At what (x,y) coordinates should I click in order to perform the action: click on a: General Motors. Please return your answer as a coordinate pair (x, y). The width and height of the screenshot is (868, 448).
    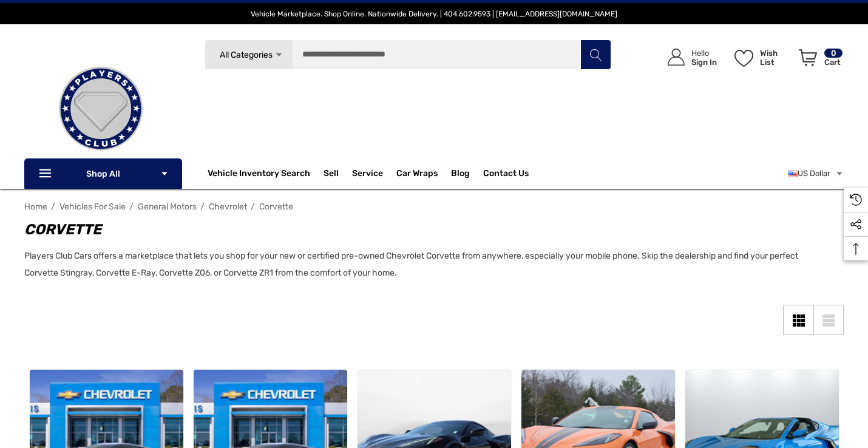
    Looking at the image, I should click on (167, 207).